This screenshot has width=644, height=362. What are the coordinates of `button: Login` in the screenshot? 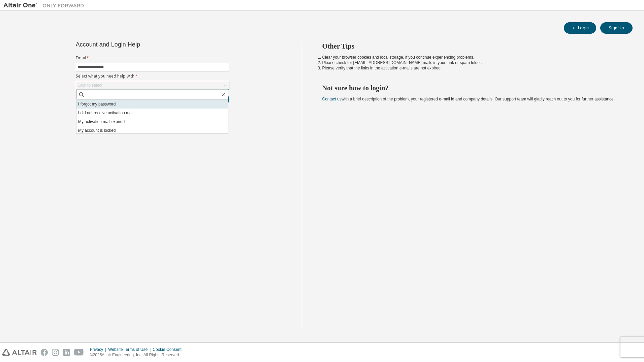 It's located at (580, 28).